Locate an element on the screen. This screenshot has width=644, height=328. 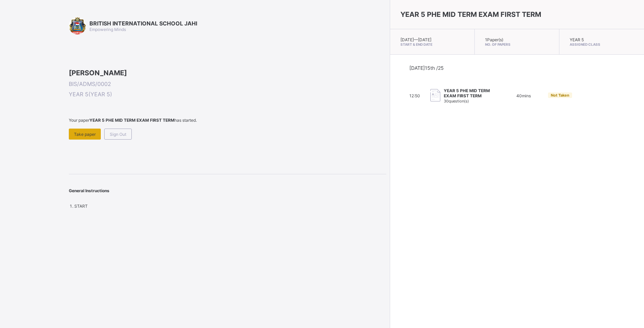
span: Your paper has started. is located at coordinates (227, 120).